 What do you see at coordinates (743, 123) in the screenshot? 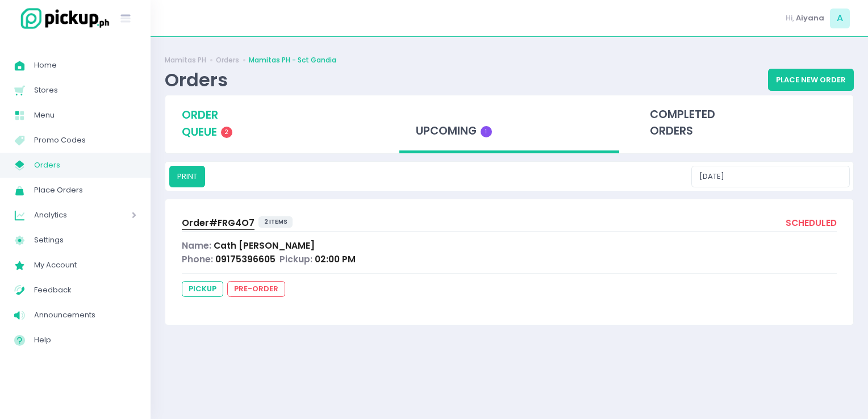
I see `div: completed orders` at bounding box center [743, 123].